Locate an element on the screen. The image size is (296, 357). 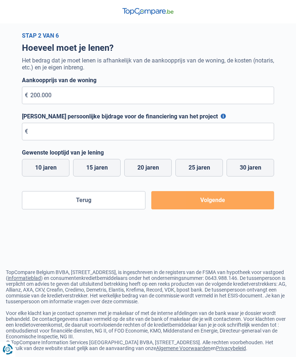
img: TopCompare Logo is located at coordinates (148, 12).